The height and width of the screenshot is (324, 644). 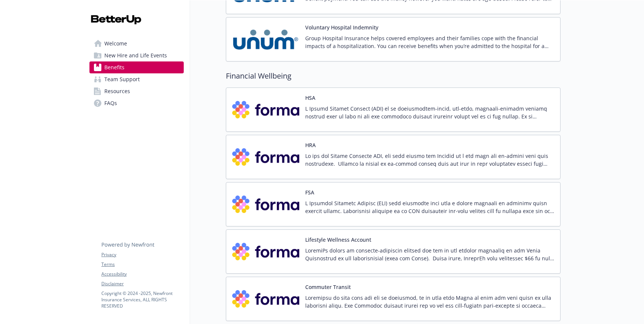 What do you see at coordinates (117, 91) in the screenshot?
I see `span: Resources` at bounding box center [117, 91].